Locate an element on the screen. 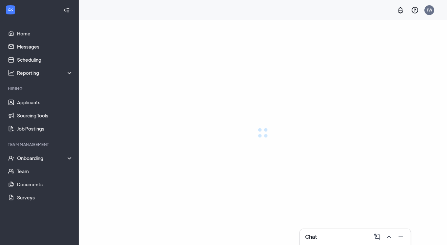  svg: Notifications is located at coordinates (400, 10).